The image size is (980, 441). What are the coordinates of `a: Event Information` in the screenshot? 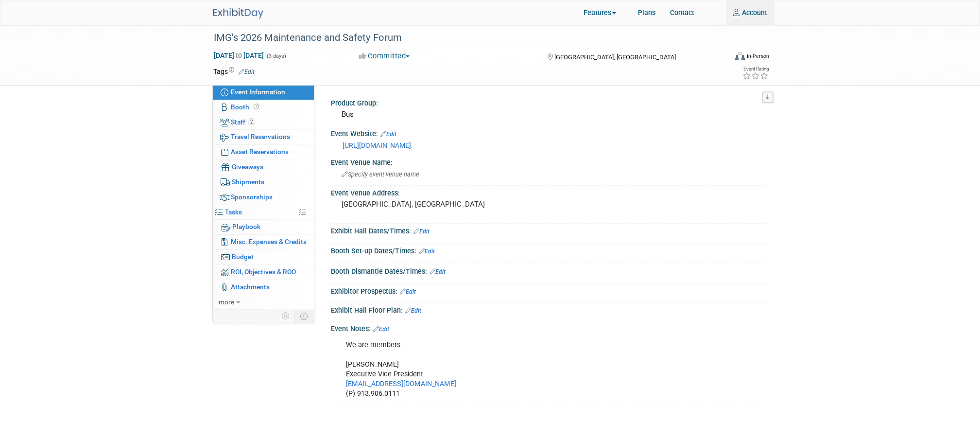 It's located at (264, 92).